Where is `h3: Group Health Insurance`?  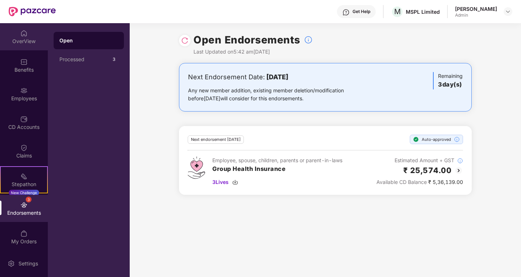
h3: Group Health Insurance is located at coordinates (277, 169).